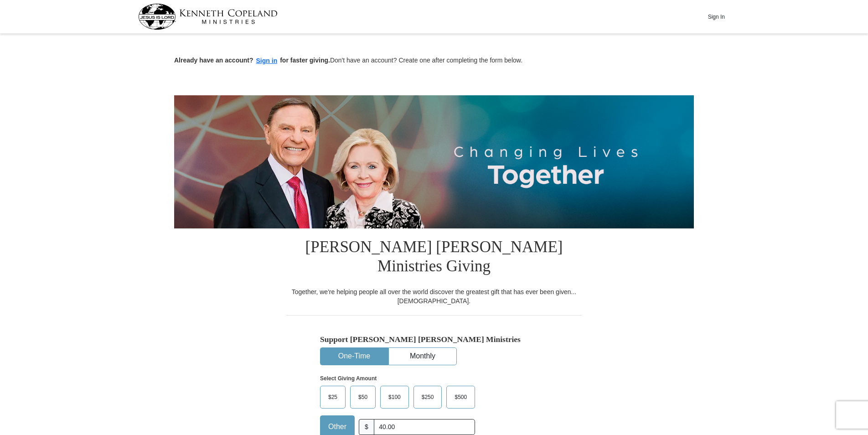  I want to click on button: One-Time, so click(354, 356).